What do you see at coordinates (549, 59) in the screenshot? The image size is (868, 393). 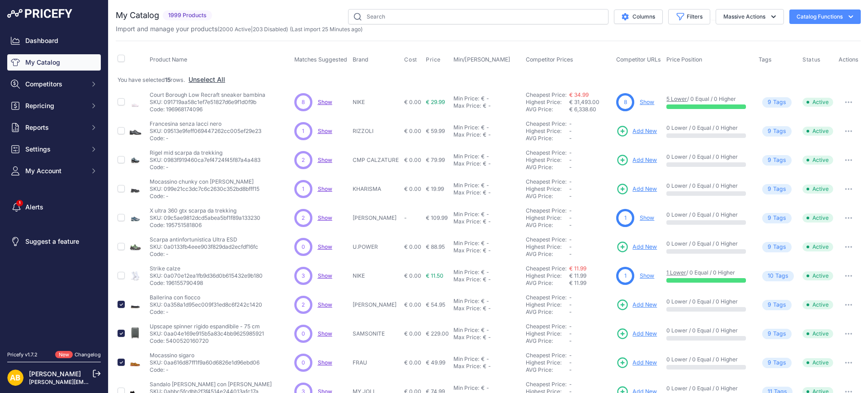 I see `span: Competitor Prices` at bounding box center [549, 59].